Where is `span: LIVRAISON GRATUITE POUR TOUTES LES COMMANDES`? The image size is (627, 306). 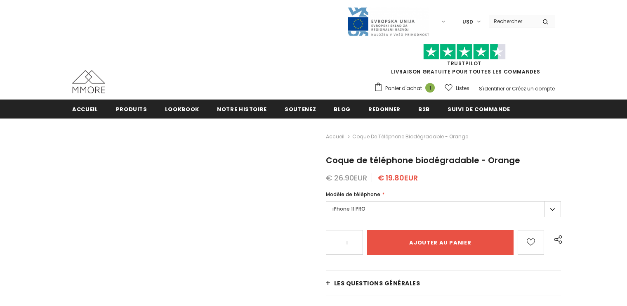
span: LIVRAISON GRATUITE POUR TOUTES LES COMMANDES is located at coordinates (464, 61).